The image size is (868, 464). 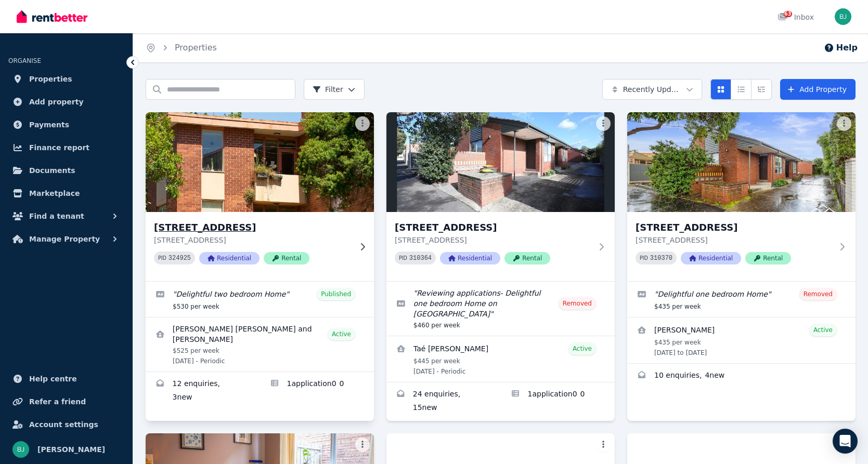 I want to click on a: Applications for unit 5/1 Larnoo Avenue, Brunswick West, so click(x=558, y=402).